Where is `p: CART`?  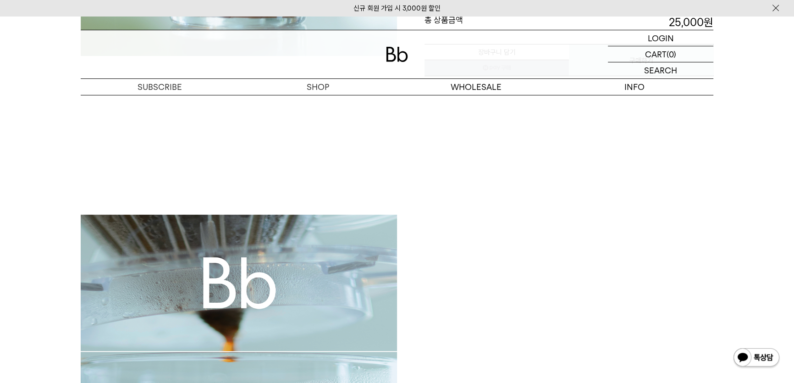 p: CART is located at coordinates (656, 54).